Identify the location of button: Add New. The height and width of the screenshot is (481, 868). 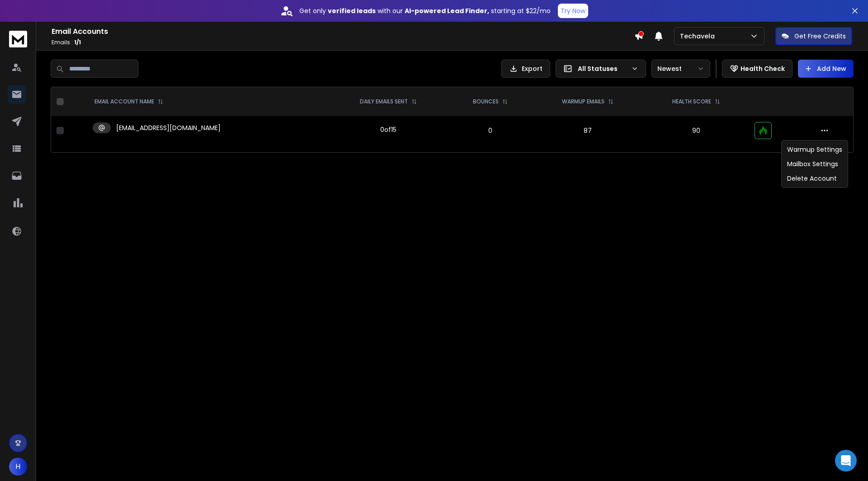
(825, 69).